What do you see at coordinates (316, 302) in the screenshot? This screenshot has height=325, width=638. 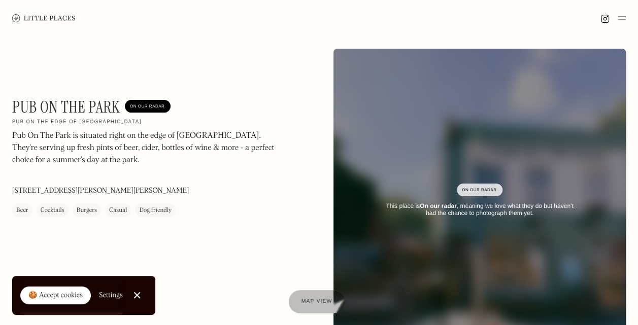 I see `a: Map view` at bounding box center [316, 302].